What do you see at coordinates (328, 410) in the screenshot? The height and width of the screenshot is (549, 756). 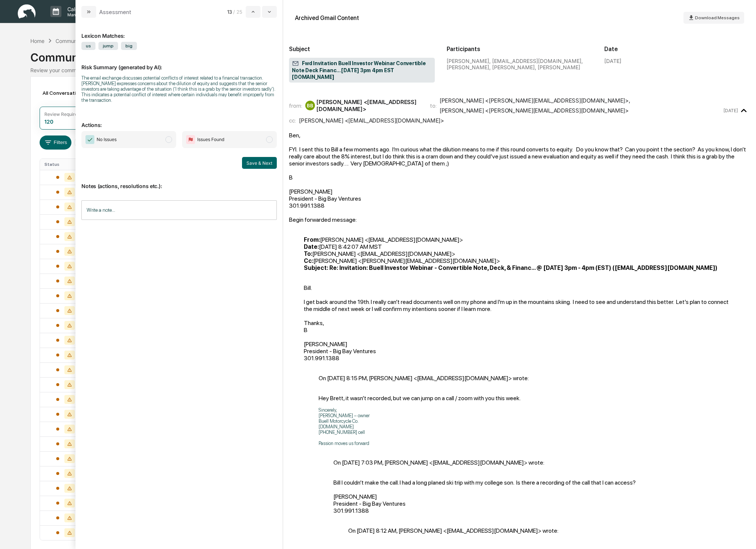 I see `span: Sincerely,` at bounding box center [328, 410].